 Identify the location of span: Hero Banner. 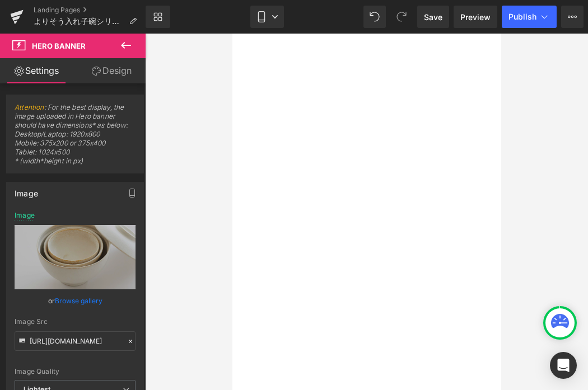
(59, 46).